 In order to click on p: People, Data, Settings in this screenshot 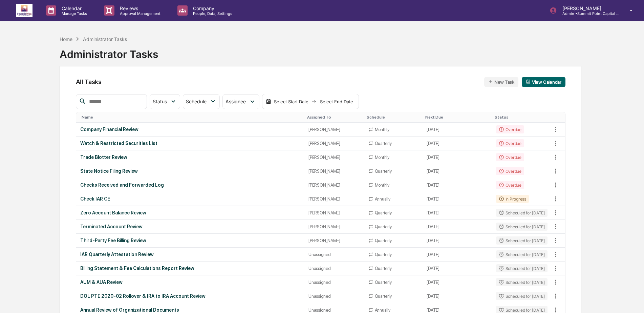, I will do `click(211, 13)`.